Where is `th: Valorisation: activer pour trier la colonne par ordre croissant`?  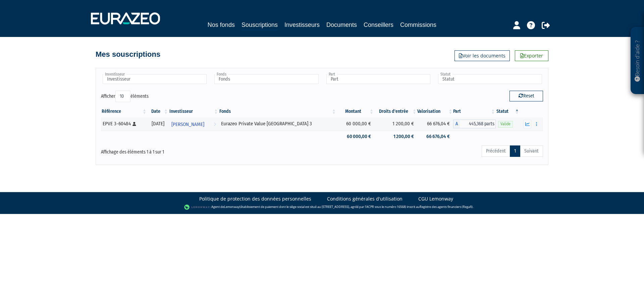
th: Valorisation: activer pour trier la colonne par ordre croissant is located at coordinates (435, 111).